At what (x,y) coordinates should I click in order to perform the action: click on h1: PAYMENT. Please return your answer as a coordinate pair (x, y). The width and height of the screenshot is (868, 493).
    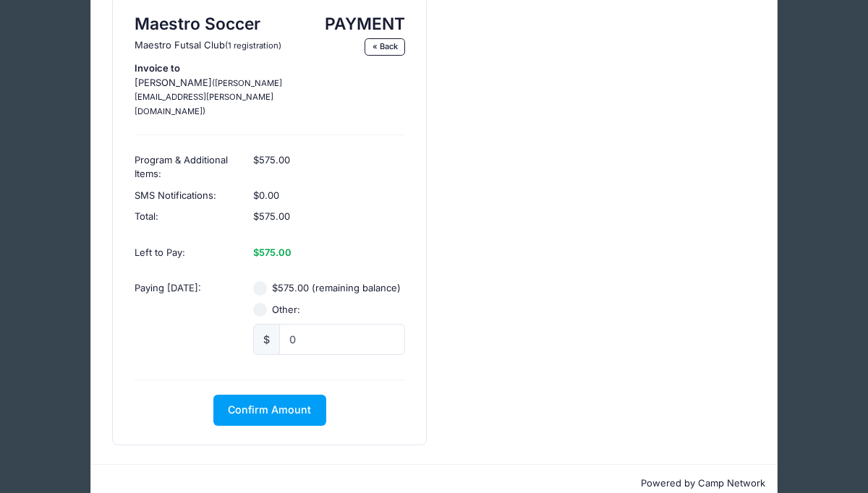
    Looking at the image, I should click on (365, 23).